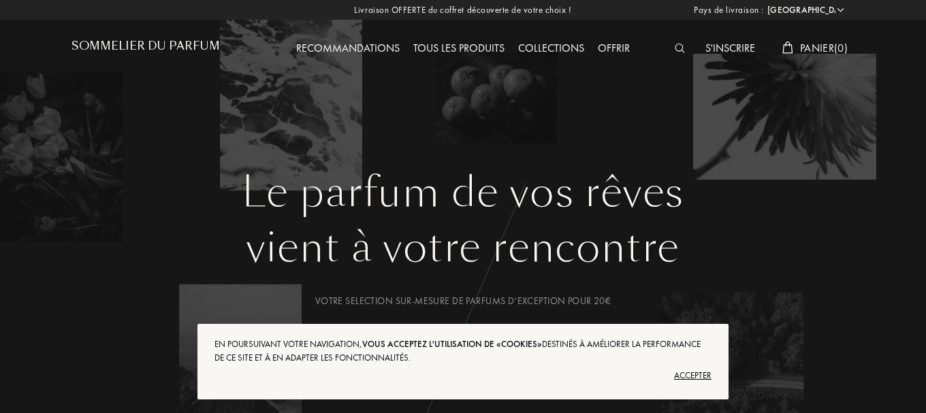 Image resolution: width=926 pixels, height=413 pixels. Describe the element at coordinates (463, 376) in the screenshot. I see `div: Accepter` at that location.